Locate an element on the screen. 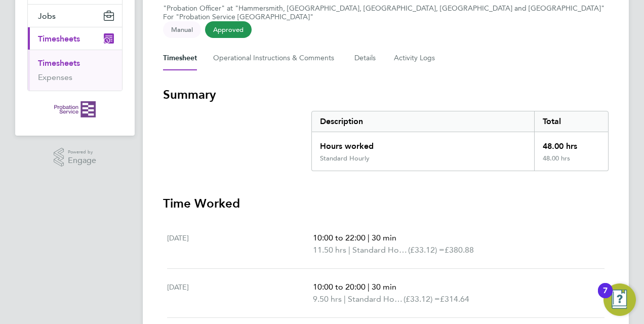  span: Timesheets is located at coordinates (59, 39).